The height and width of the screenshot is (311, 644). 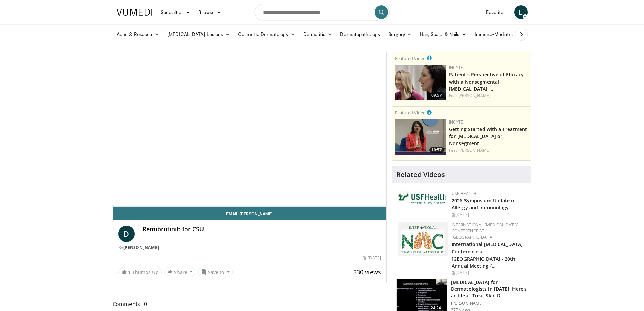 What do you see at coordinates (499, 34) in the screenshot?
I see `a: Immune-Mediated` at bounding box center [499, 34].